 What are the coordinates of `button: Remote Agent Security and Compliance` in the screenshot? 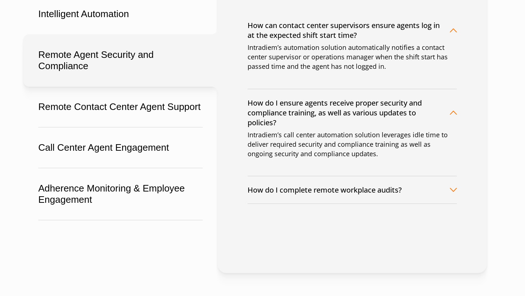 It's located at (120, 60).